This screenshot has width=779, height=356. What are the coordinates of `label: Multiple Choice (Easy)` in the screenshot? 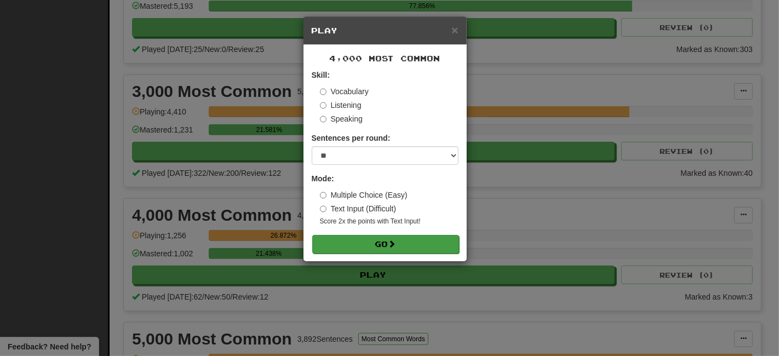 It's located at (364, 195).